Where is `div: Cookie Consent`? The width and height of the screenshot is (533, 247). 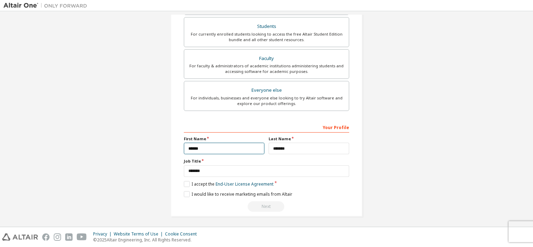 div: Cookie Consent is located at coordinates (183, 234).